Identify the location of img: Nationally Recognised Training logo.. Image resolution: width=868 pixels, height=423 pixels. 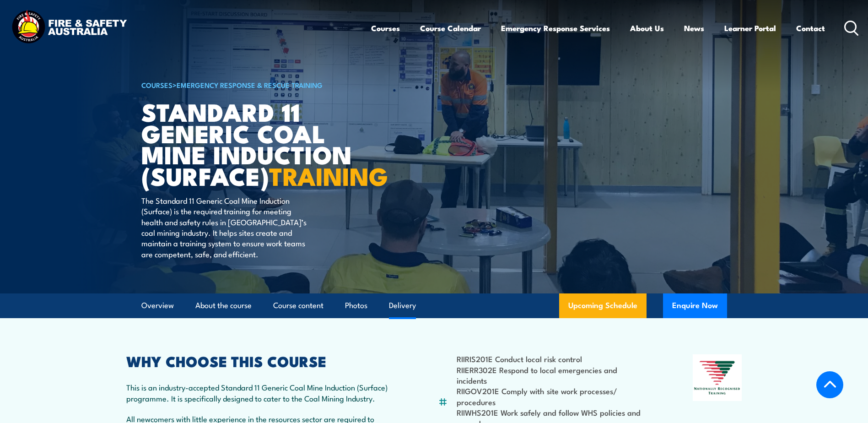
(717, 378).